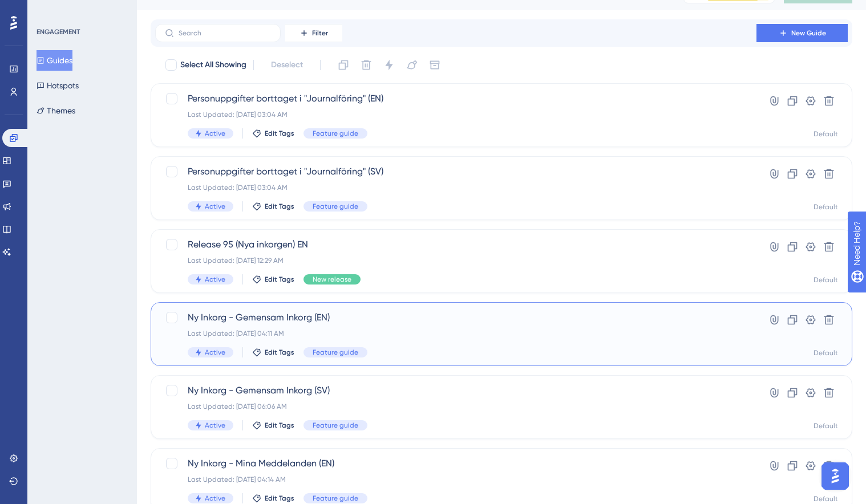 The width and height of the screenshot is (866, 504). What do you see at coordinates (332, 280) in the screenshot?
I see `span: New release` at bounding box center [332, 280].